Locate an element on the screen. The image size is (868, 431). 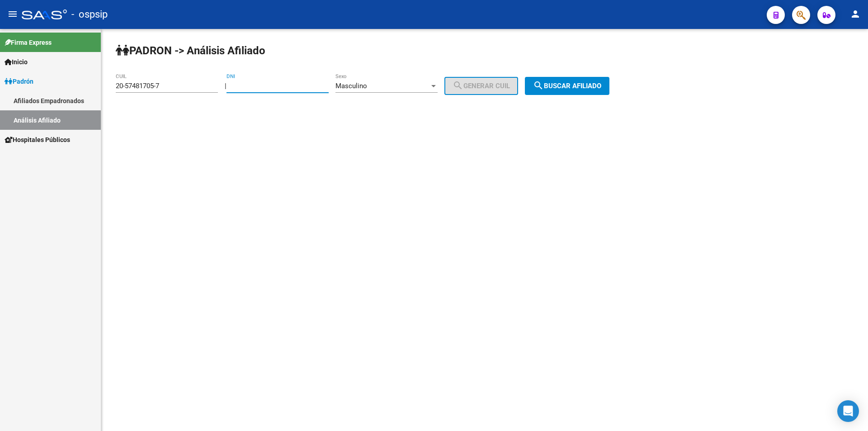
span: Buscar afiliado is located at coordinates (567, 86).